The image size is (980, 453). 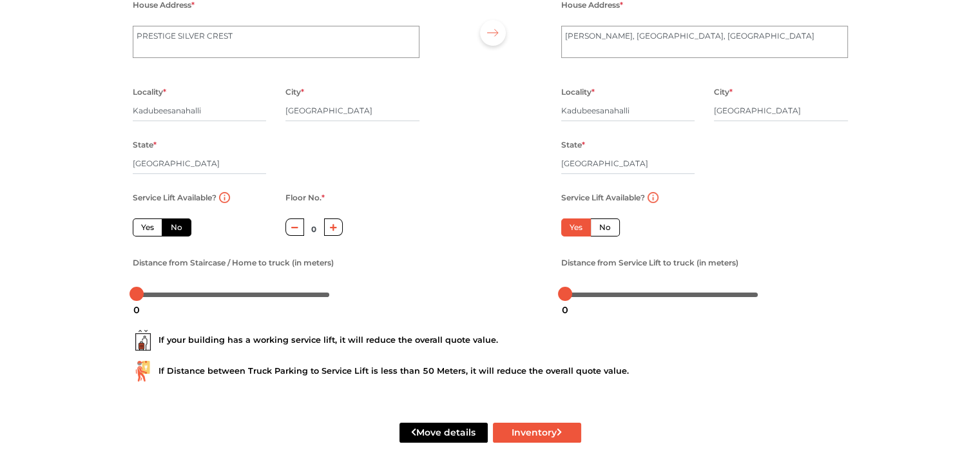 I want to click on button: Move details, so click(x=443, y=433).